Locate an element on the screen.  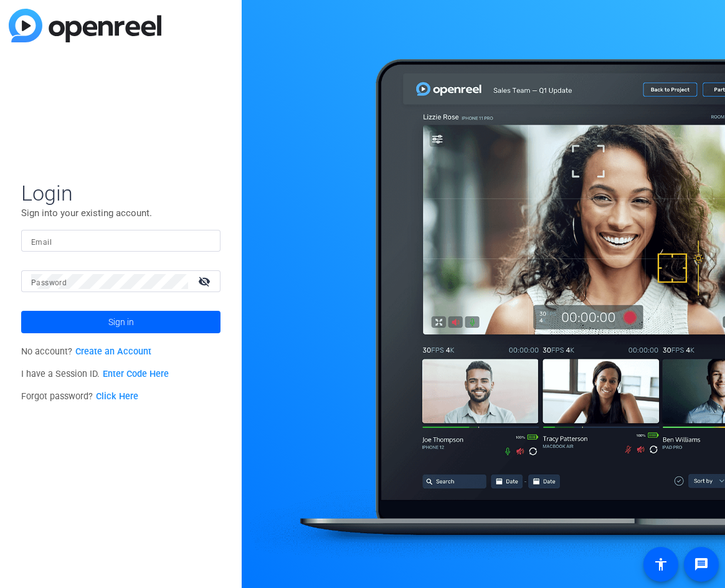
mat-icon: message is located at coordinates (701, 564).